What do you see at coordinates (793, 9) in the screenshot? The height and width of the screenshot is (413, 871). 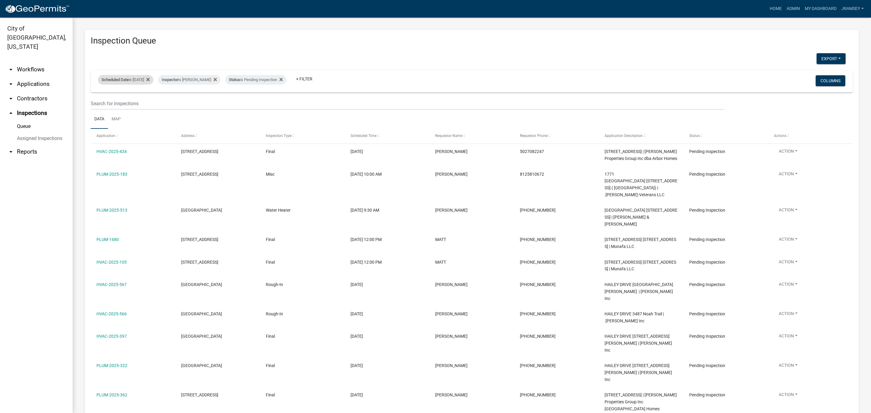 I see `a: Admin` at bounding box center [793, 9].